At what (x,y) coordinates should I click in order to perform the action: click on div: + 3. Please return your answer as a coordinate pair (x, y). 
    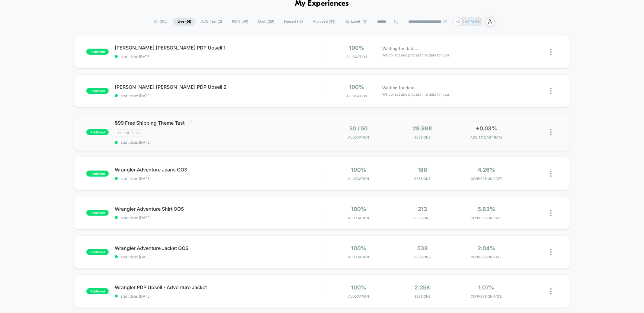
    Looking at the image, I should click on (458, 21).